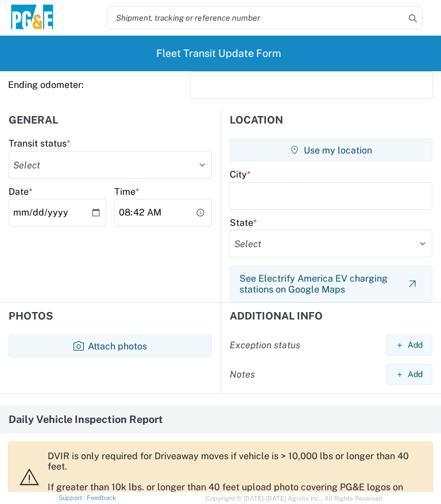  What do you see at coordinates (30, 316) in the screenshot?
I see `h2: Photos` at bounding box center [30, 316].